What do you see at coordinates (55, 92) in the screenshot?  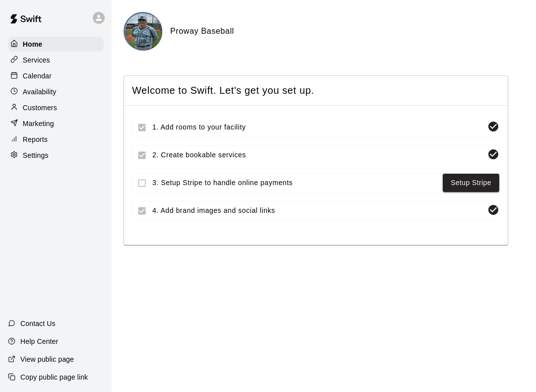 I see `a: Availability` at bounding box center [55, 92].